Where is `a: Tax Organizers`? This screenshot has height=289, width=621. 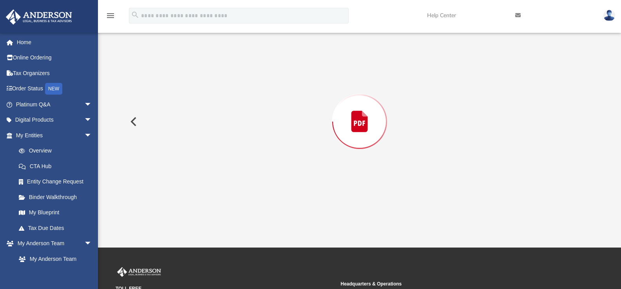
a: Tax Organizers is located at coordinates (54, 73).